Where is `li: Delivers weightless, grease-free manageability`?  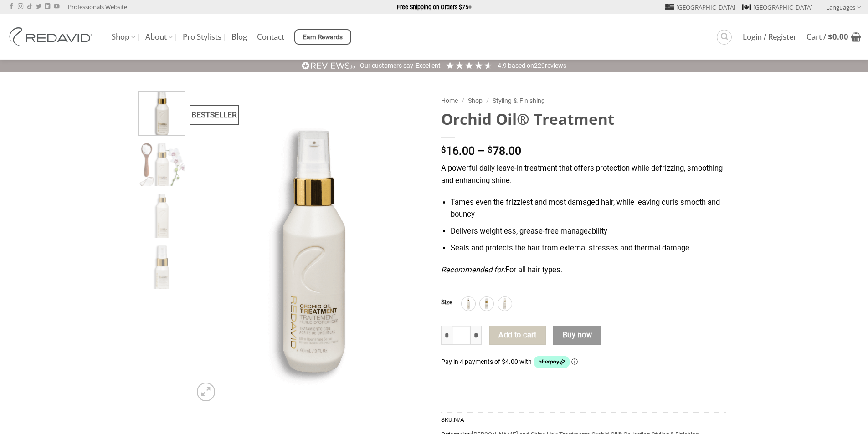 li: Delivers weightless, grease-free manageability is located at coordinates (588, 232).